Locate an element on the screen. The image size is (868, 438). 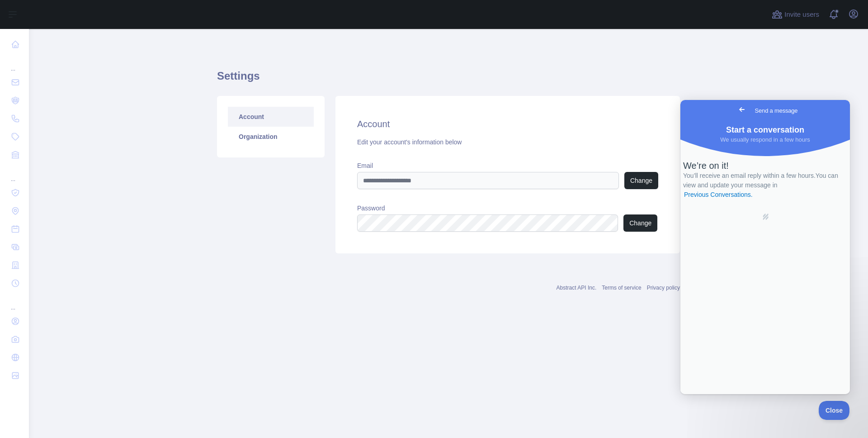
label: Email is located at coordinates (508, 165).